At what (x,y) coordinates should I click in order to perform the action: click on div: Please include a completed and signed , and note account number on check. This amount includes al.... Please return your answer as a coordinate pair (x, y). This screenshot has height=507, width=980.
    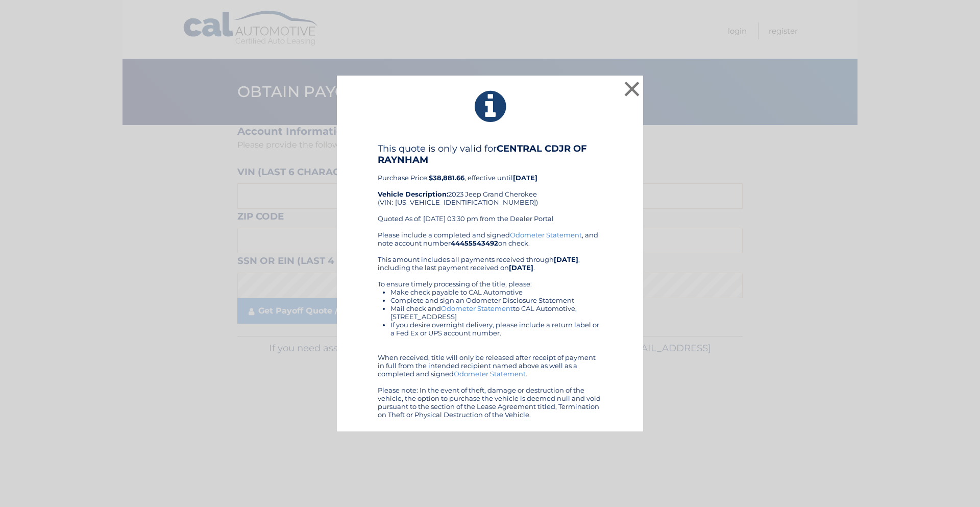
    Looking at the image, I should click on (490, 325).